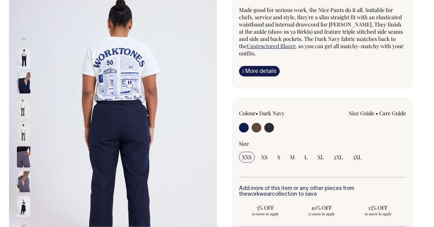  What do you see at coordinates (338, 157) in the screenshot?
I see `input: 2XL` at bounding box center [338, 157].